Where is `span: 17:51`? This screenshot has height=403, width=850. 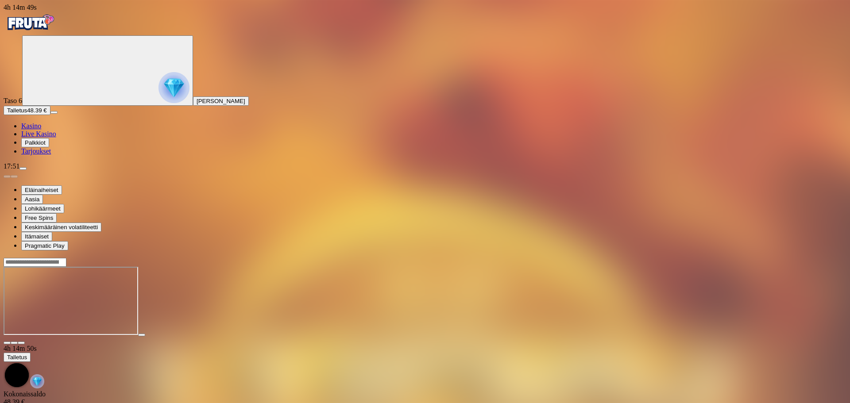
span: 17:51 is located at coordinates (12, 166).